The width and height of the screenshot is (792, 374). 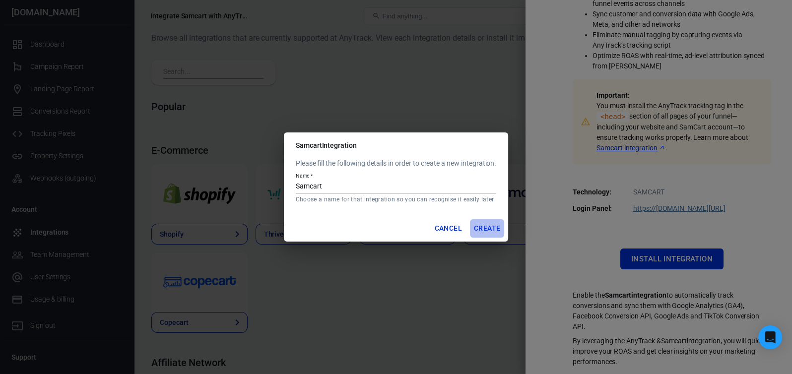 I want to click on h2: Samcart Integration, so click(x=396, y=145).